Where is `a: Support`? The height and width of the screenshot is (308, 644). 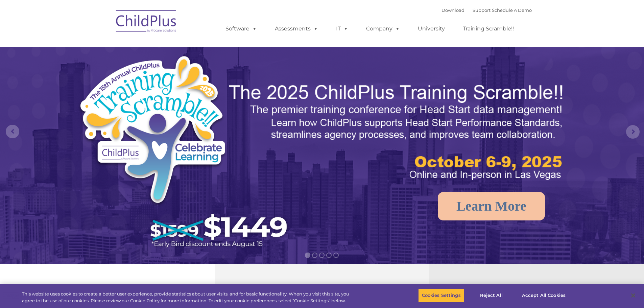
a: Support is located at coordinates (481, 10).